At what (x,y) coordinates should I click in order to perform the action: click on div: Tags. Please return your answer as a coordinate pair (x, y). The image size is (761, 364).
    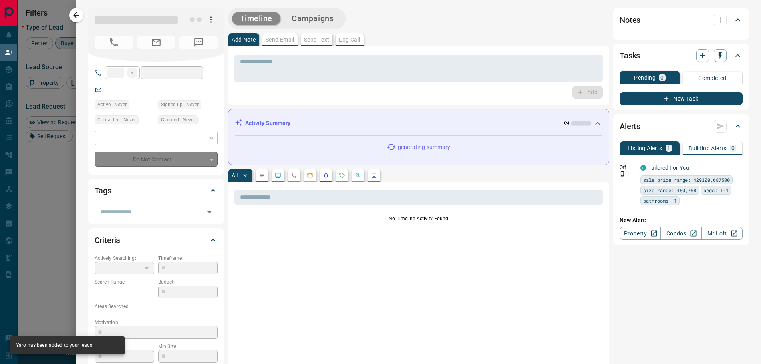
    Looking at the image, I should click on (156, 191).